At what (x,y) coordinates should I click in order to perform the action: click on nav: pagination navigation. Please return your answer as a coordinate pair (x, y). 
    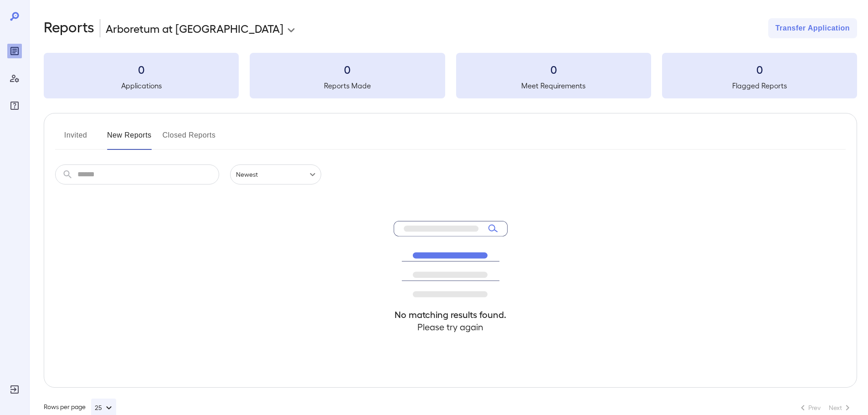
    Looking at the image, I should click on (825, 408).